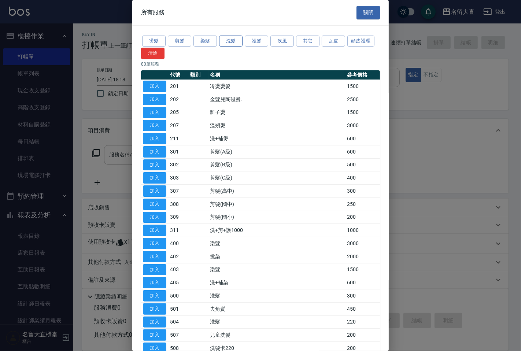 This screenshot has height=351, width=521. What do you see at coordinates (178, 165) in the screenshot?
I see `td: 302` at bounding box center [178, 165].